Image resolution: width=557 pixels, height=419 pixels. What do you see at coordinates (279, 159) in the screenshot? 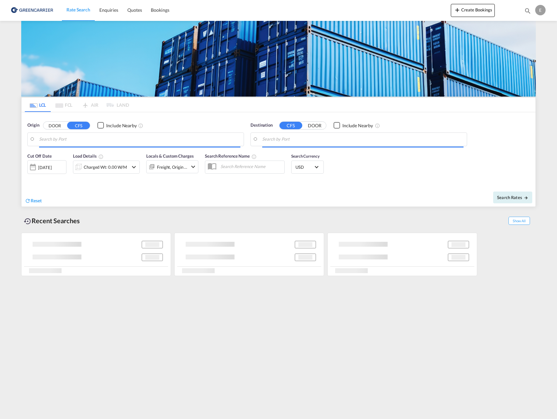
I see `div: Origin DOOR CFS Checkbox No InkUnchecked: Ignores neighbouring ports when fetching rates.Checked ...` at bounding box center [279, 159].